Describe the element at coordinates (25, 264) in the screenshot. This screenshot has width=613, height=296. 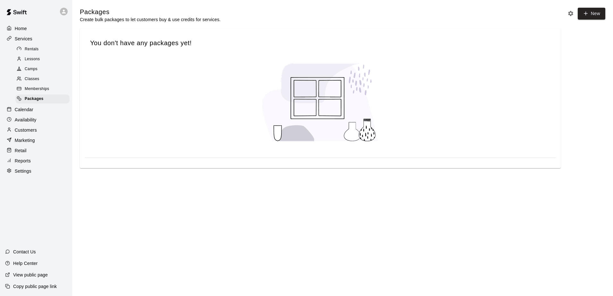
I see `p: Help Center` at that location.